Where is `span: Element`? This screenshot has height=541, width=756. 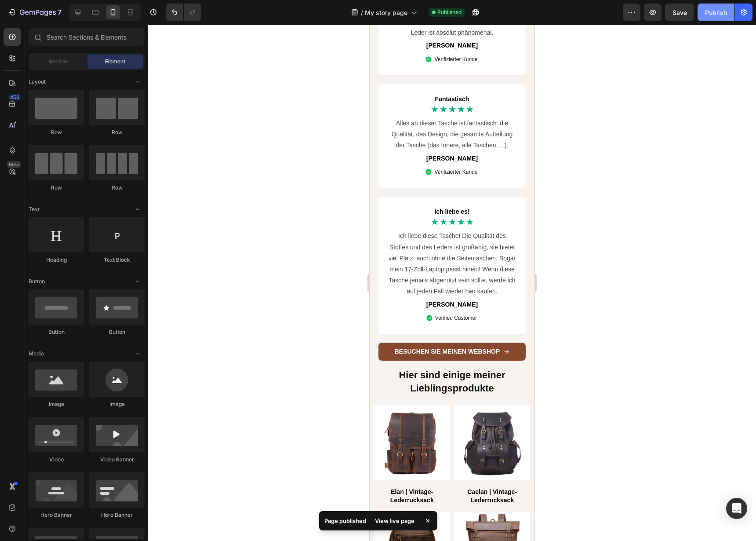 span: Element is located at coordinates (115, 61).